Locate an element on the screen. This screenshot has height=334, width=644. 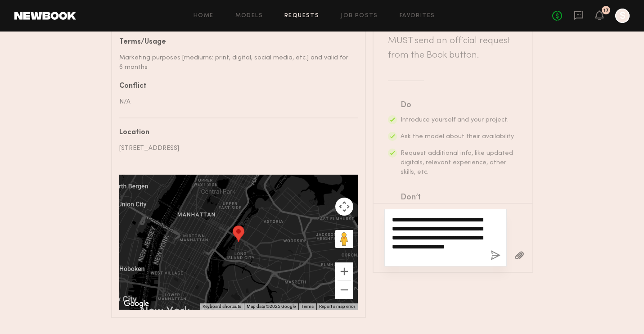
button: Zoom out is located at coordinates (344, 290).